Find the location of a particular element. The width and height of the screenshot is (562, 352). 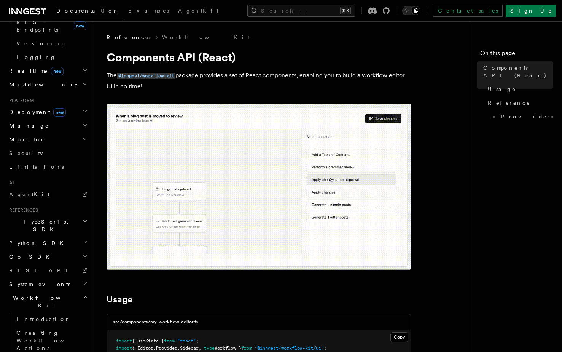

kbd: ⌘K is located at coordinates (346, 11).